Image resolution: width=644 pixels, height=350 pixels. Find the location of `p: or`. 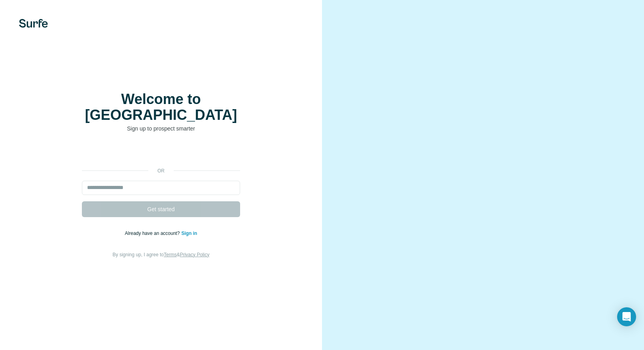

p: or is located at coordinates (161, 171).